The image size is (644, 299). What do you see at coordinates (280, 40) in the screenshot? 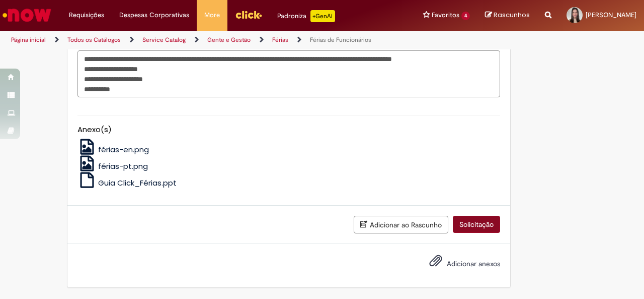
I see `a: Férias` at bounding box center [280, 40].